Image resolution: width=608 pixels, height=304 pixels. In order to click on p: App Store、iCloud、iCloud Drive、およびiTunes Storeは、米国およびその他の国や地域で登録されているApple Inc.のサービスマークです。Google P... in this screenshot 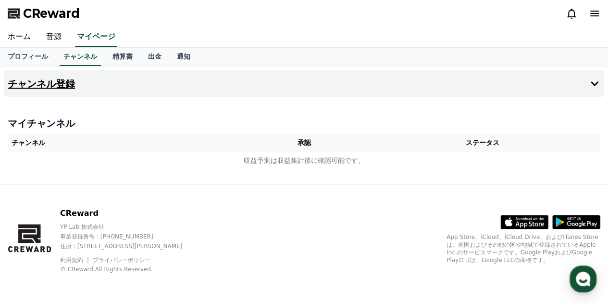, I will do `click(524, 248)`.